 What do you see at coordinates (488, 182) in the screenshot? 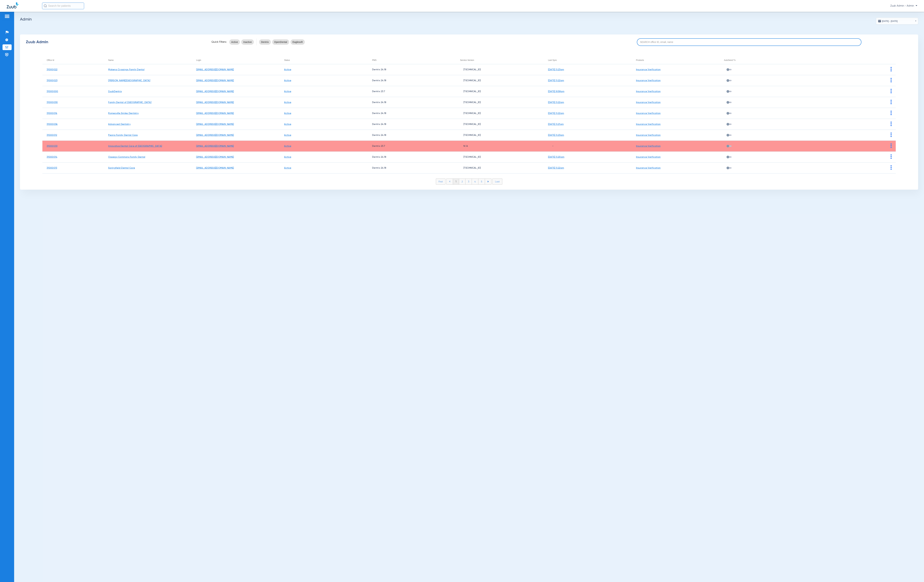
I see `img: arrow-right-blue.svg` at bounding box center [488, 182].